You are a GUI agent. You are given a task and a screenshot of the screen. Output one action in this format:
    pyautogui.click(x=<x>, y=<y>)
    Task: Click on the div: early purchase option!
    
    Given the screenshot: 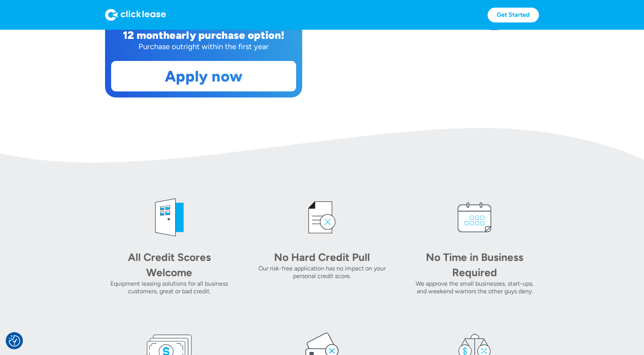 What is the action you would take?
    pyautogui.click(x=227, y=35)
    